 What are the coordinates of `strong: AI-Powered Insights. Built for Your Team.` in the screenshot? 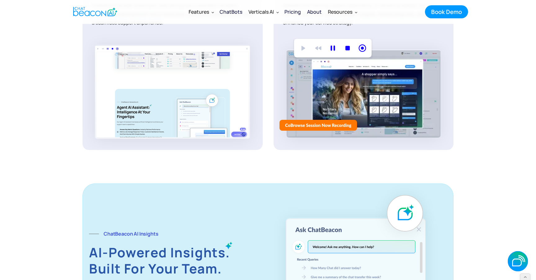 It's located at (159, 260).